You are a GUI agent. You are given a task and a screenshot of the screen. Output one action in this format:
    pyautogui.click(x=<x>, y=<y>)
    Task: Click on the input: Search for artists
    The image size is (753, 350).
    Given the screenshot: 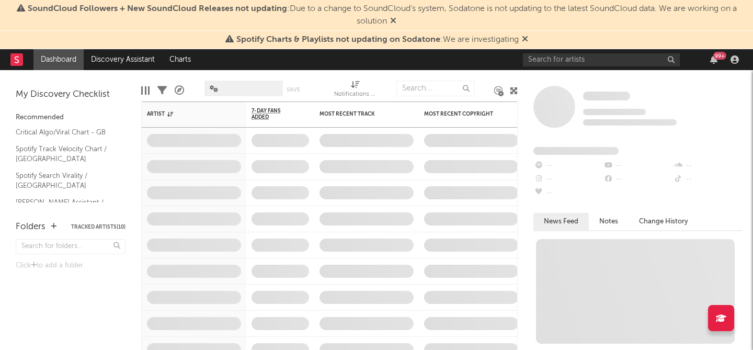 What is the action you would take?
    pyautogui.click(x=602, y=60)
    